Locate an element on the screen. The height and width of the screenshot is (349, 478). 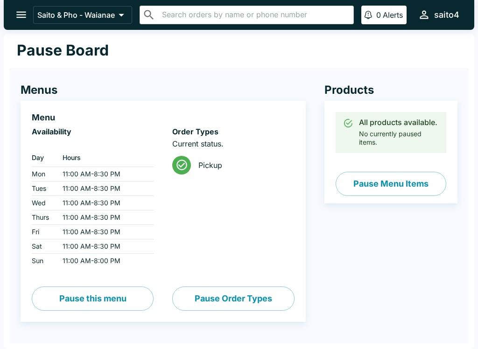
th: Day is located at coordinates (43, 158).